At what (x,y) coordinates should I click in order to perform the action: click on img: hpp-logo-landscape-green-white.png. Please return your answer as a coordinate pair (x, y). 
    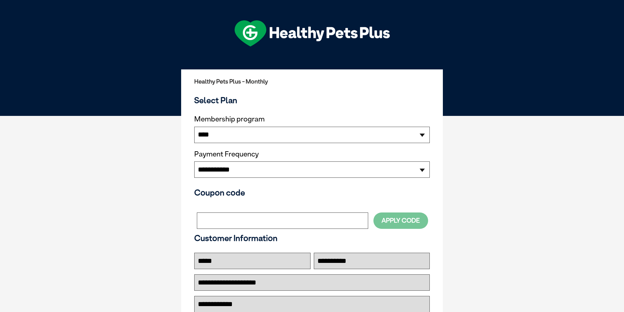
    Looking at the image, I should click on (312, 33).